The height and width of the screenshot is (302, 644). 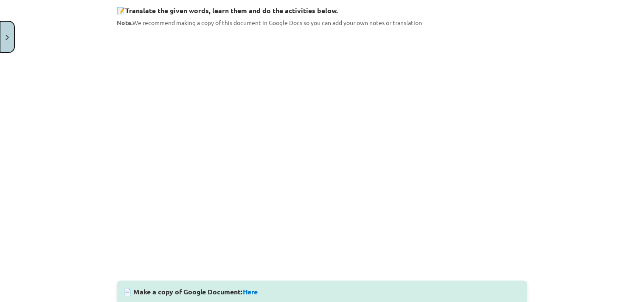 I want to click on strong: Note., so click(x=125, y=23).